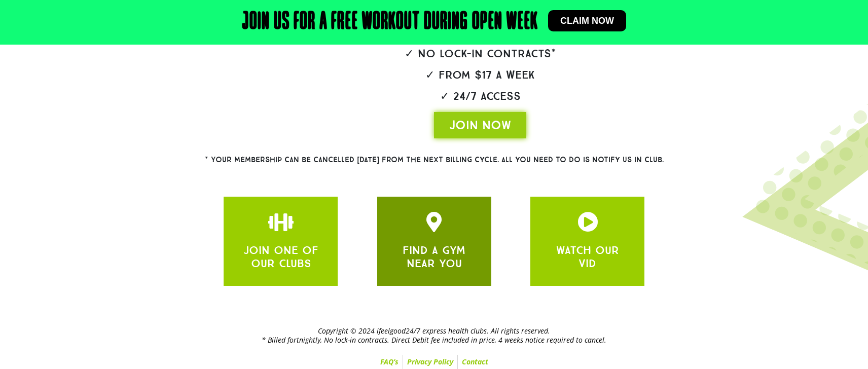 Image resolution: width=868 pixels, height=369 pixels. What do you see at coordinates (480, 75) in the screenshot?
I see `h2: ✓ From $17 a week` at bounding box center [480, 75].